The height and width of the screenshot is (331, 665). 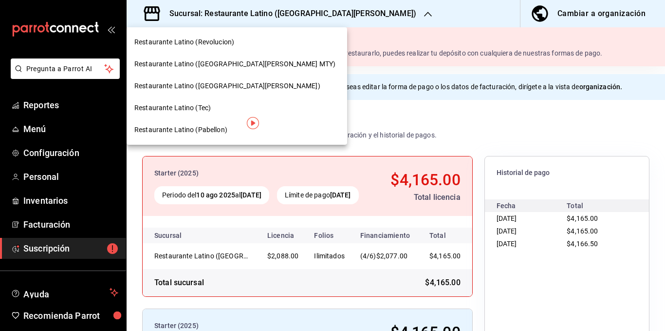 What do you see at coordinates (172, 108) in the screenshot?
I see `span: Restaurante Latino (Tec)` at bounding box center [172, 108].